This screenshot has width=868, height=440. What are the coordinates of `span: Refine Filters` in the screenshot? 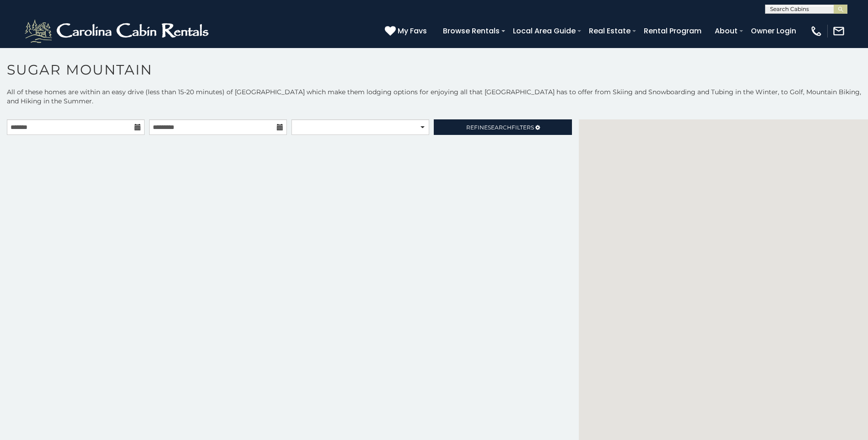 It's located at (500, 127).